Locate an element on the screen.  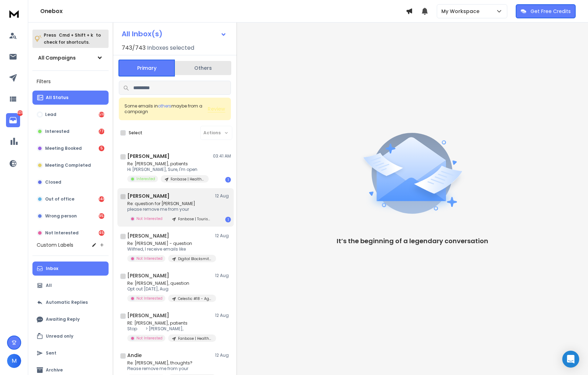
h1: Andie is located at coordinates (135, 355).